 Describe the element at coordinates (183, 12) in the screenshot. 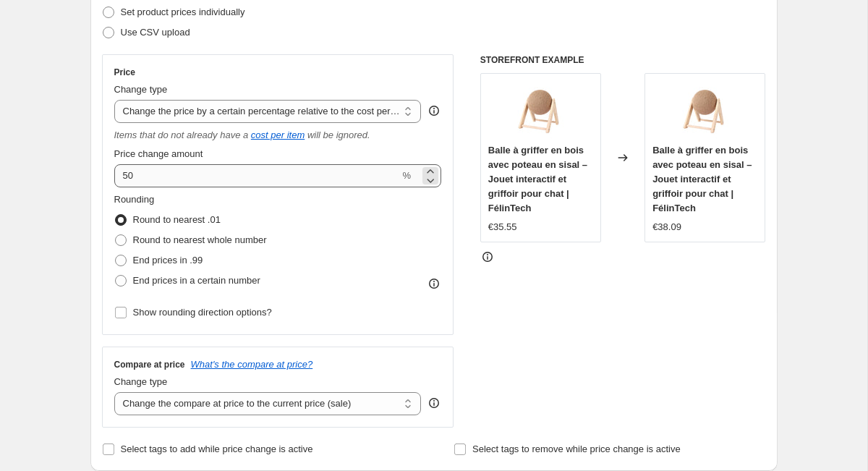

I see `span: Set product prices individually` at that location.